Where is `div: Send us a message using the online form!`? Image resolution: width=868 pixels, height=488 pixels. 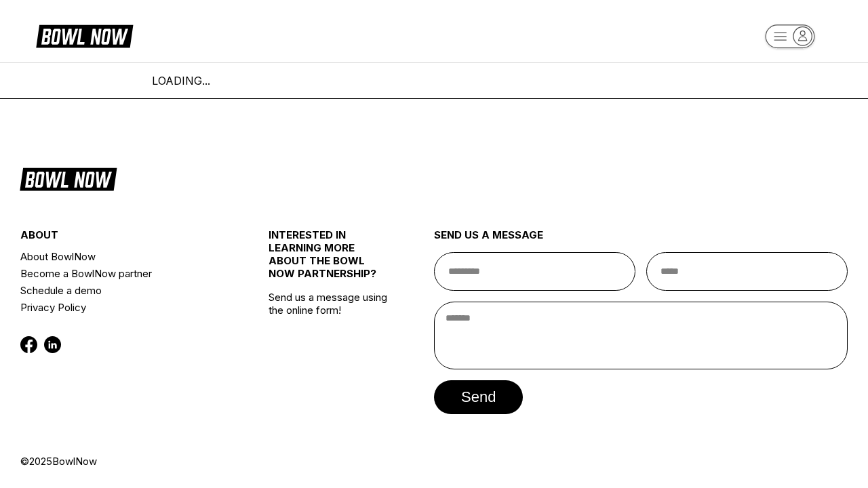
div: Send us a message using the online form! is located at coordinates (330, 327).